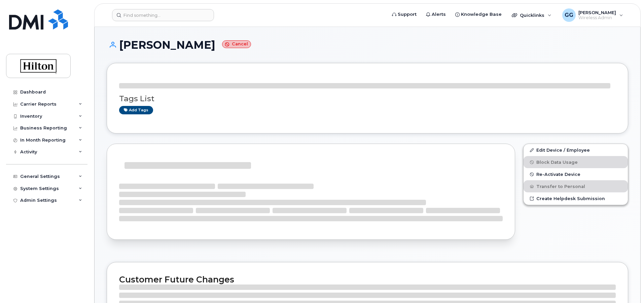 This screenshot has height=303, width=644. What do you see at coordinates (575, 174) in the screenshot?
I see `button: Re-Activate Device` at bounding box center [575, 174].